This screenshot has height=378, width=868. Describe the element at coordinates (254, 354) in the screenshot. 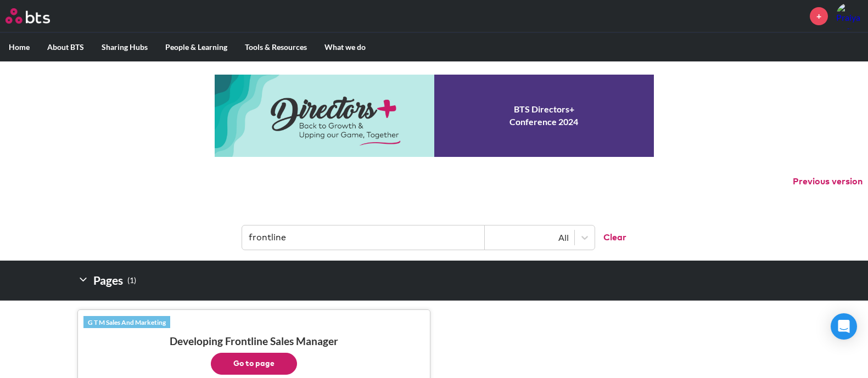

I see `h3: Developing Frontline Sales Manager` at that location.